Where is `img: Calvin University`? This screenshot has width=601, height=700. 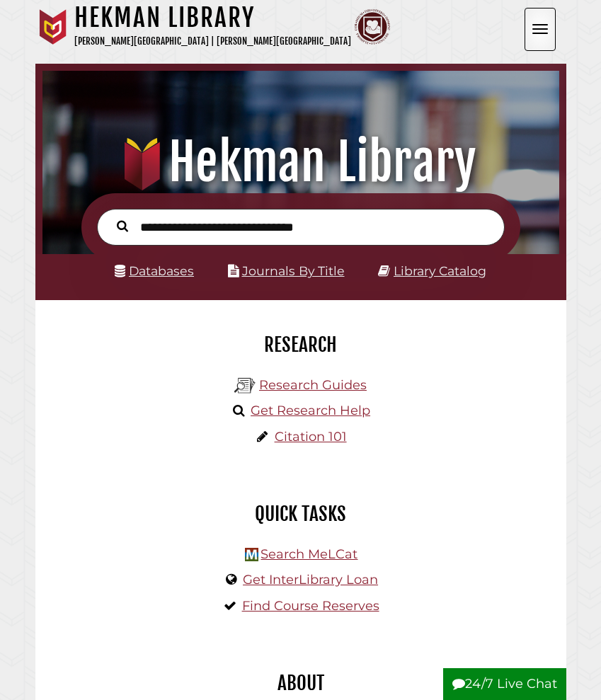
img: Calvin University is located at coordinates (53, 27).